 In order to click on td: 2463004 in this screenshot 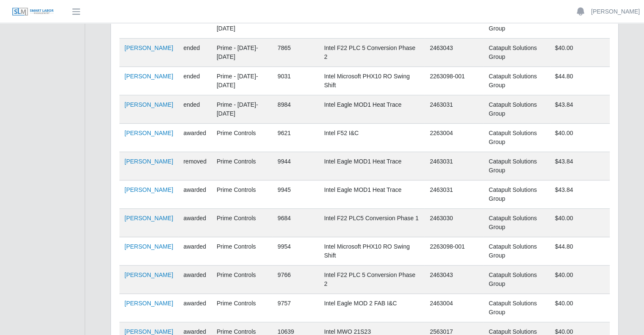, I will do `click(454, 308)`.